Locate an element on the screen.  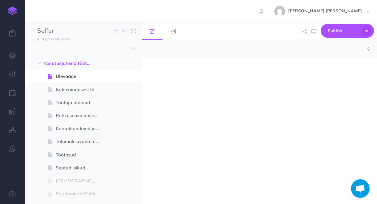
span: Puhkuseavaldused Iseteeninduses is located at coordinates (80, 116).